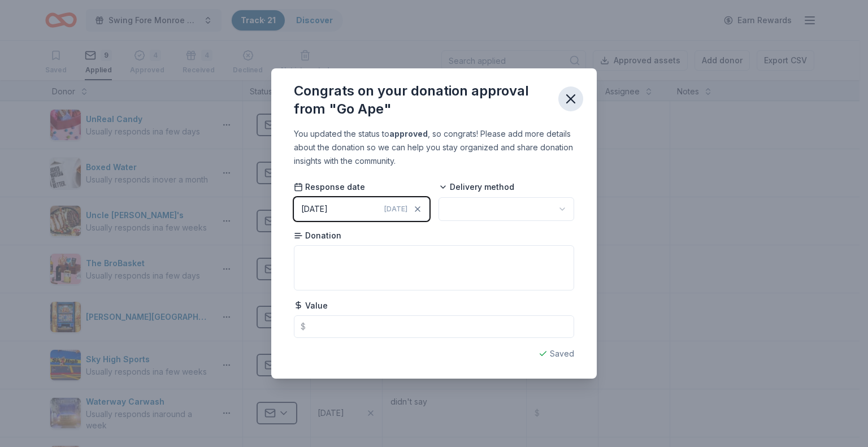  Describe the element at coordinates (422, 100) in the screenshot. I see `div: Congrats on your donation approval from "Go Ape"` at that location.